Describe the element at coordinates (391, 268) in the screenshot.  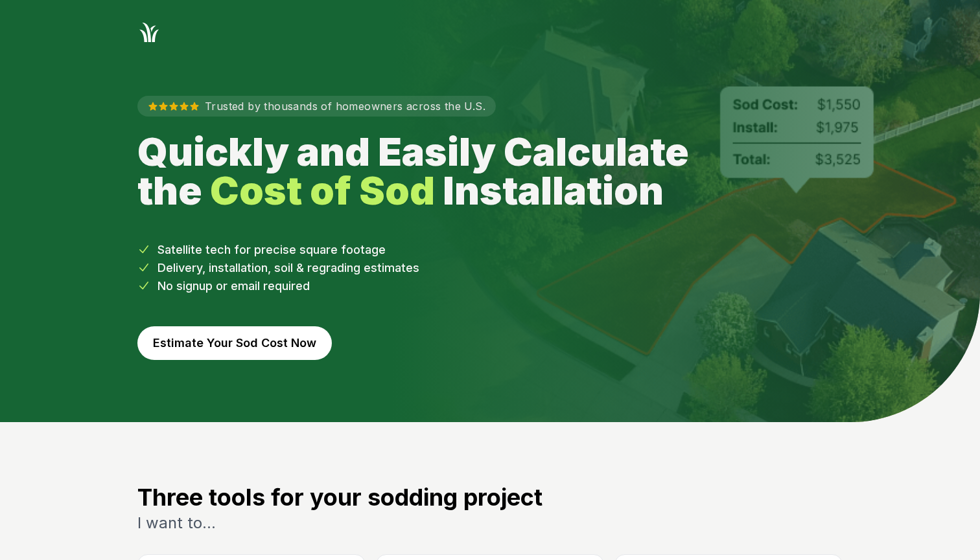
I see `span: estimates` at that location.